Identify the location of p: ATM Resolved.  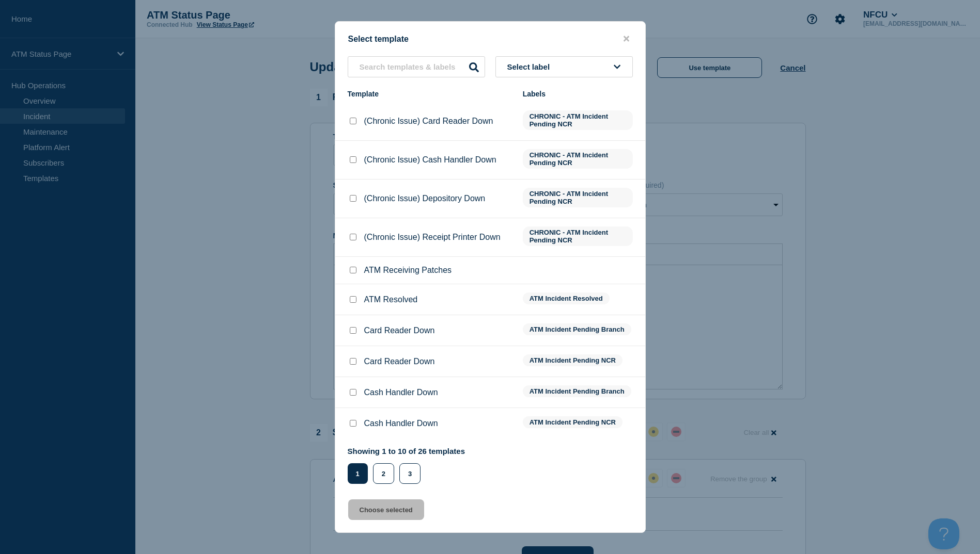
(391, 300).